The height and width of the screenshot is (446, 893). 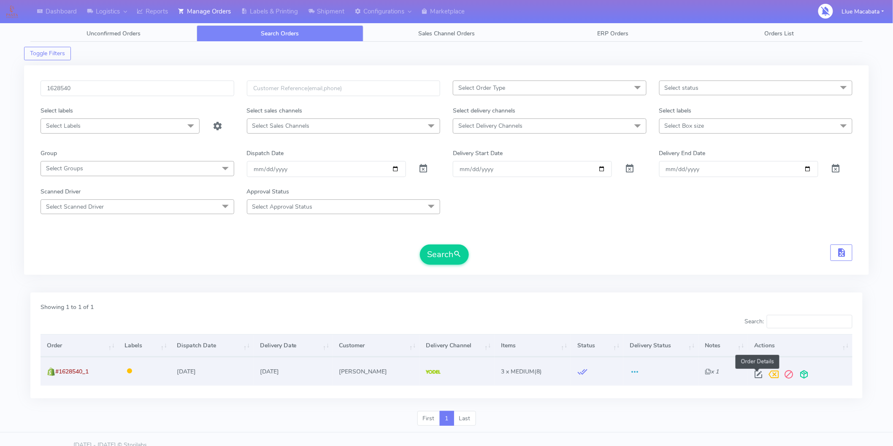 What do you see at coordinates (446, 33) in the screenshot?
I see `ul: Tabs` at bounding box center [446, 33].